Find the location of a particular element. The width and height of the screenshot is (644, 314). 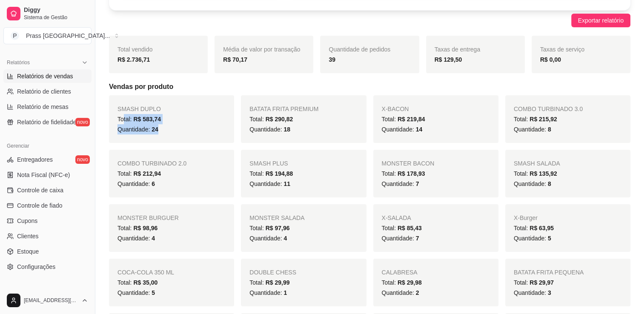

span: MONSTER BURGUER is located at coordinates (148, 218).